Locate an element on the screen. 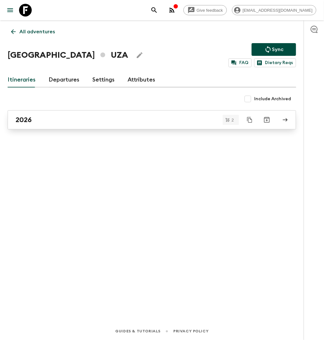 Image resolution: width=324 pixels, height=340 pixels. a: 2026 is located at coordinates (151, 120).